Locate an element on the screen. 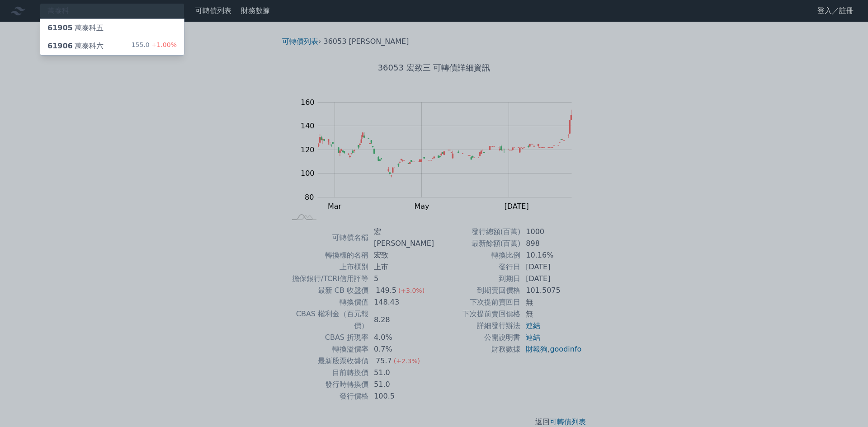 The image size is (868, 427). a: 61905萬泰科五 is located at coordinates (112, 28).